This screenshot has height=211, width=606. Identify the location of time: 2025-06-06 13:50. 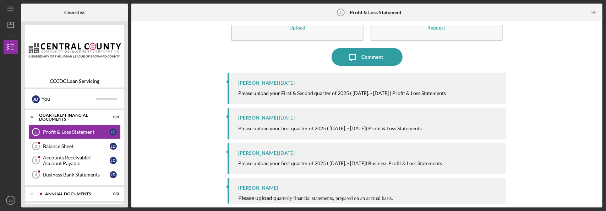
(287, 83).